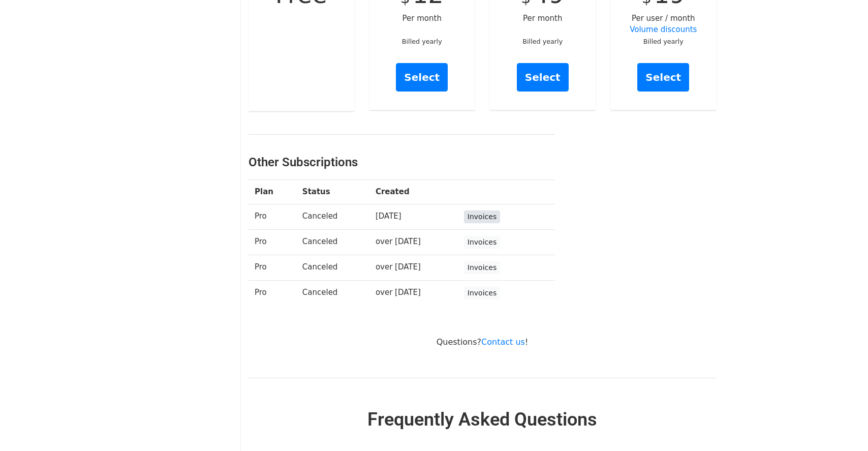 The image size is (868, 451). What do you see at coordinates (273, 192) in the screenshot?
I see `th: Plan` at bounding box center [273, 192].